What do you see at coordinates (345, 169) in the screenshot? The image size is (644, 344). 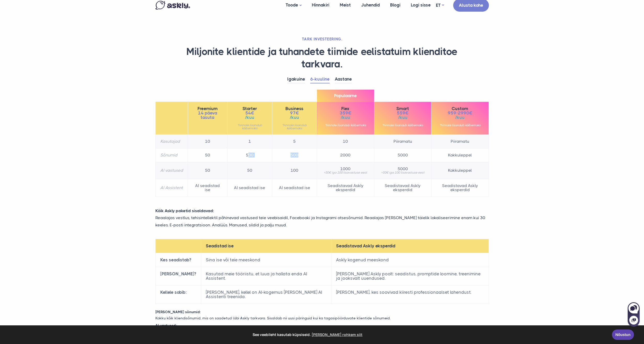 I see `span: 1000` at bounding box center [345, 169].